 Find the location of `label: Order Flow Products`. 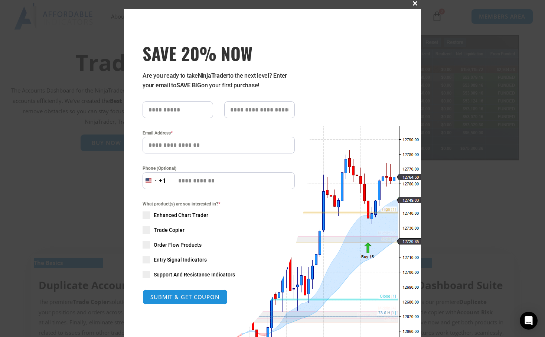

label: Order Flow Products is located at coordinates (219, 245).